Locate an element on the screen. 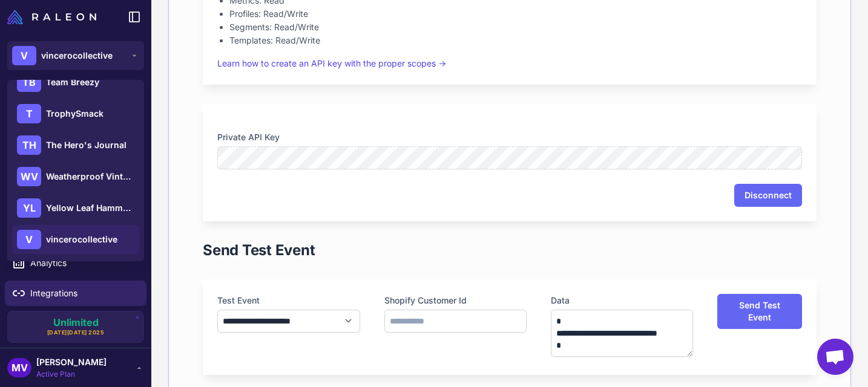 The height and width of the screenshot is (387, 868). span: The Hero's Journal is located at coordinates (86, 145).